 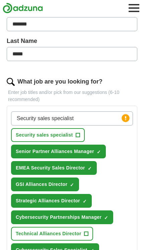 What do you see at coordinates (49, 234) in the screenshot?
I see `span: Technical Alliances Director` at bounding box center [49, 234].